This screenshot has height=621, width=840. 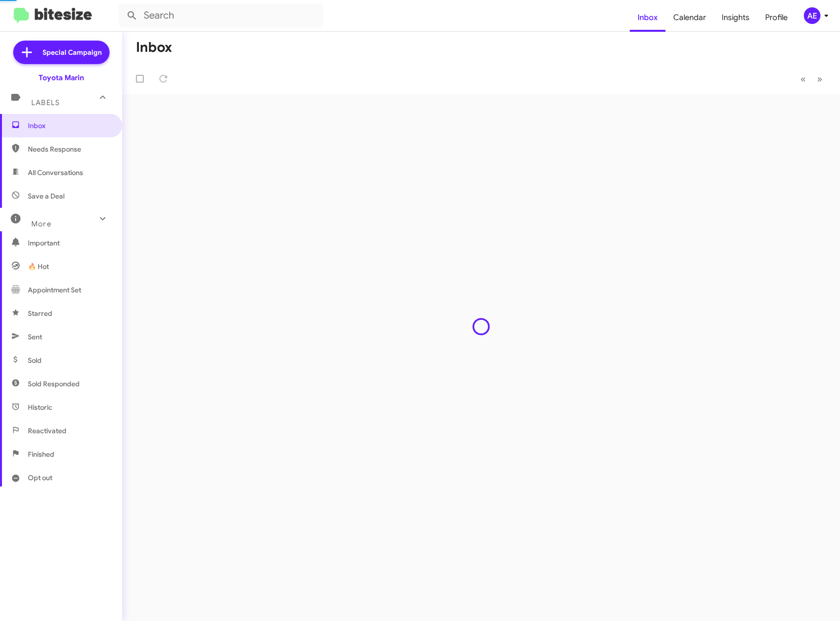 What do you see at coordinates (40, 478) in the screenshot?
I see `span: Opt out` at bounding box center [40, 478].